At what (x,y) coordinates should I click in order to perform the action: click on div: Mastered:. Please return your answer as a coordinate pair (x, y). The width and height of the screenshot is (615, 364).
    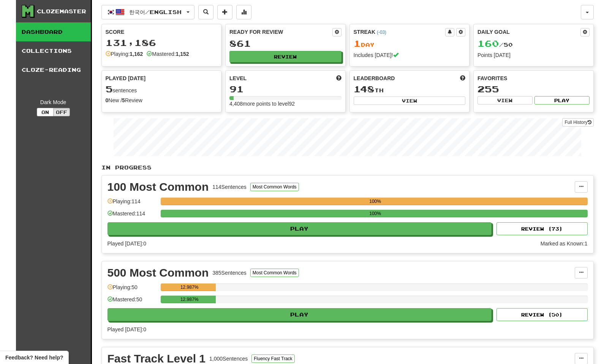
    Looking at the image, I should click on (167, 54).